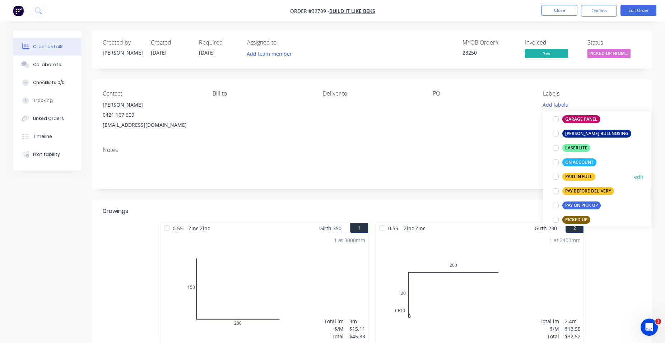 This screenshot has width=665, height=343. What do you see at coordinates (583, 191) in the screenshot?
I see `button: PAY BEFORE DELIVERY` at bounding box center [583, 191].